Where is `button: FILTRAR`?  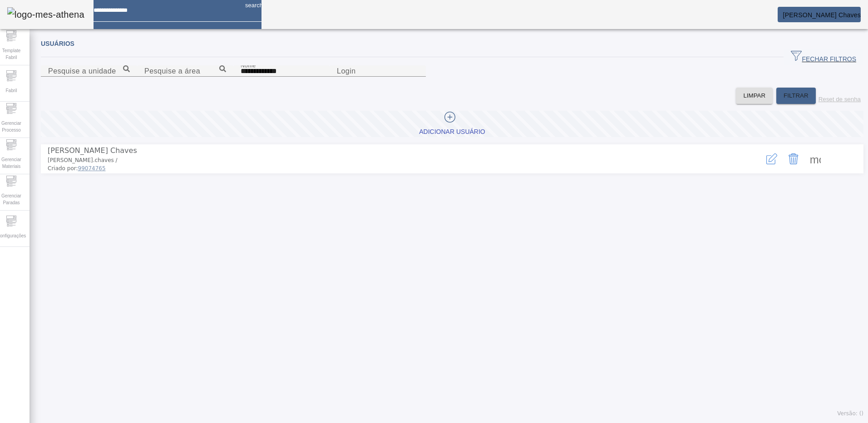
button: FILTRAR is located at coordinates (795, 96).